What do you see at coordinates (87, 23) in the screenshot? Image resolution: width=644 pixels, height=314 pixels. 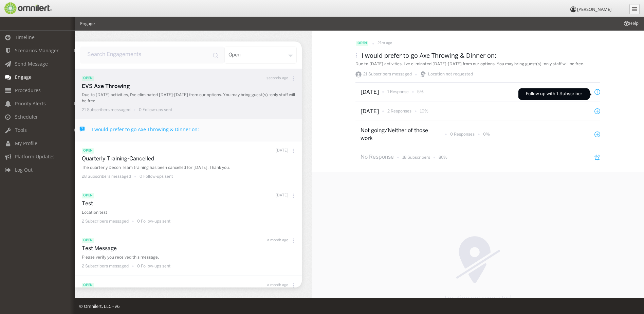 I see `li: Engage` at bounding box center [87, 23].